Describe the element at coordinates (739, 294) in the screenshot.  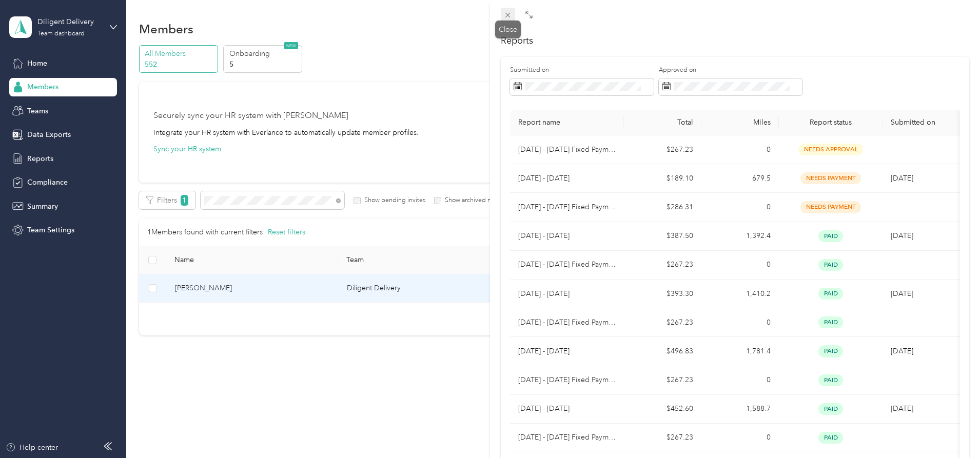
I see `td: 1,410.2` at that location.